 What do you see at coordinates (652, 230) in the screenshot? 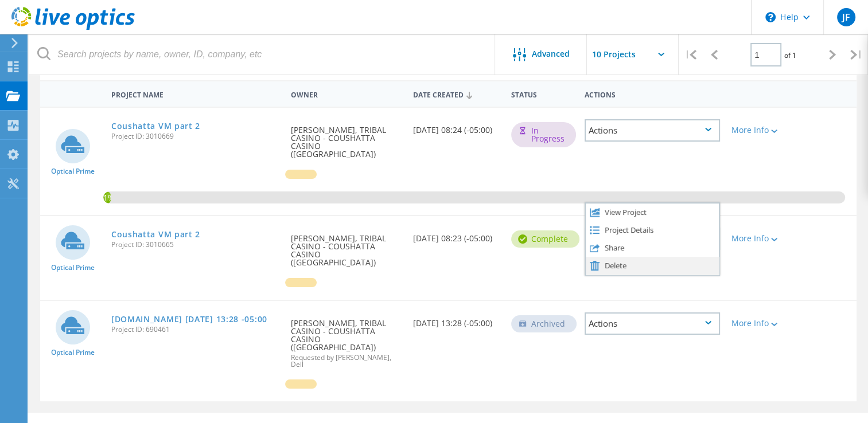
I see `div: Project Details` at bounding box center [652, 230].